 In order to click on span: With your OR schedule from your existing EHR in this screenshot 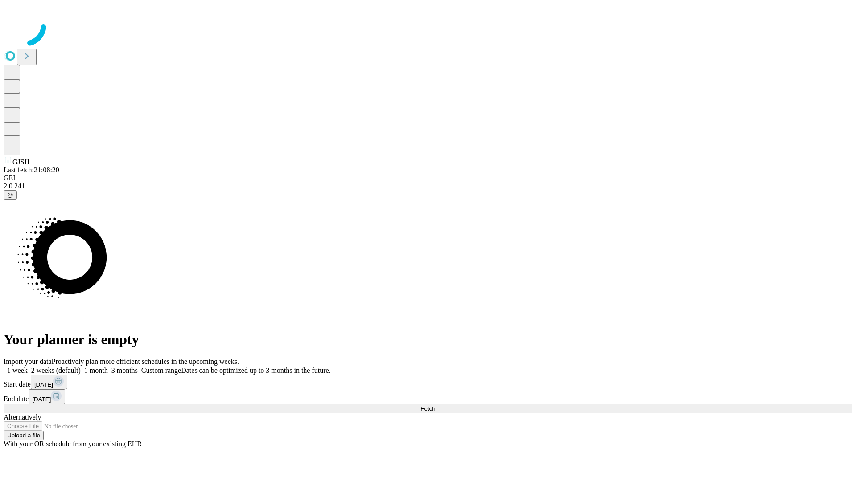, I will do `click(73, 444)`.